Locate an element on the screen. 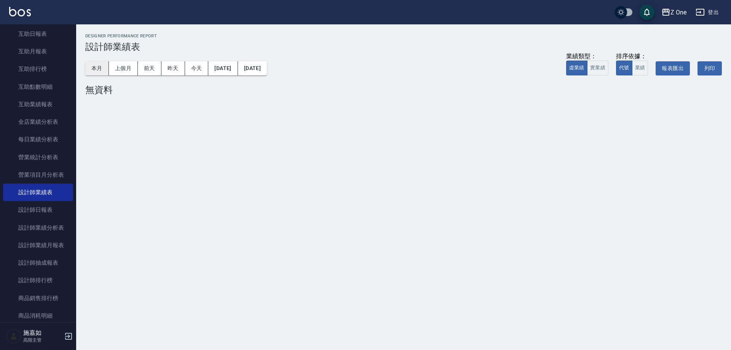  a: 商品銷售排行榜 is located at coordinates (38, 298).